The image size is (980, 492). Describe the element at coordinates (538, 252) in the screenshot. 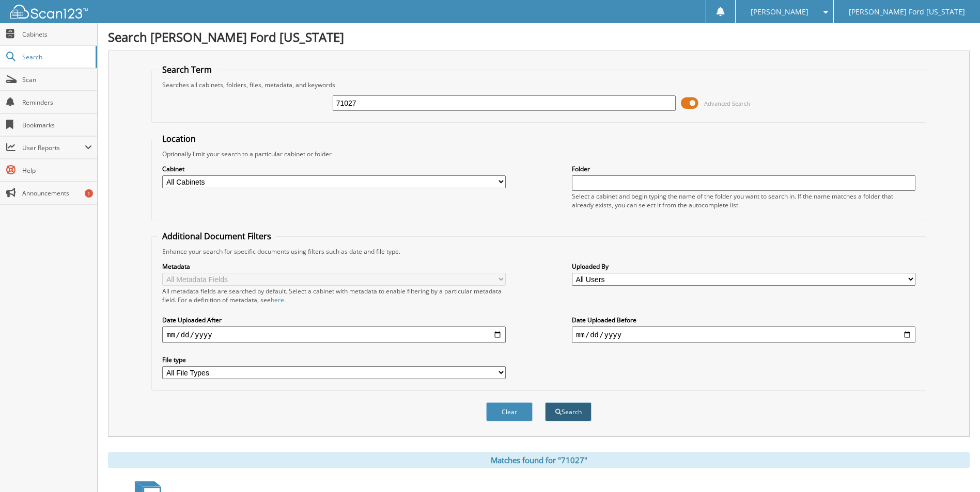

I see `div: Enhance your search for specific documents using filters such as date and file type.` at that location.